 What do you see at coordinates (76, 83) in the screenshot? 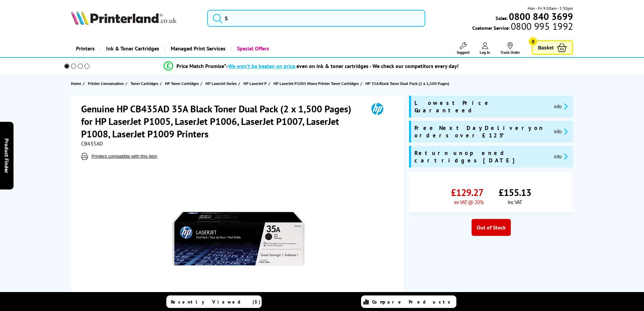
I see `span: Home` at bounding box center [76, 83].